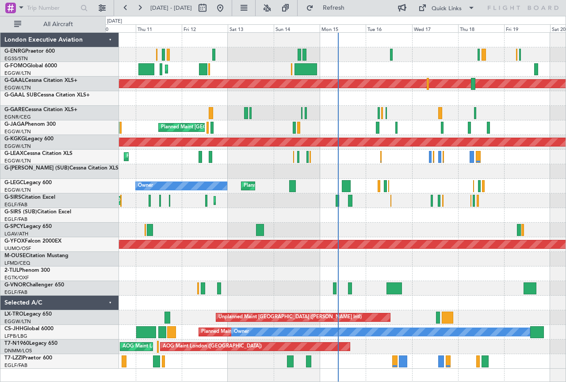  What do you see at coordinates (30, 197) in the screenshot?
I see `a: G-SIRSCitation Excel` at bounding box center [30, 197].